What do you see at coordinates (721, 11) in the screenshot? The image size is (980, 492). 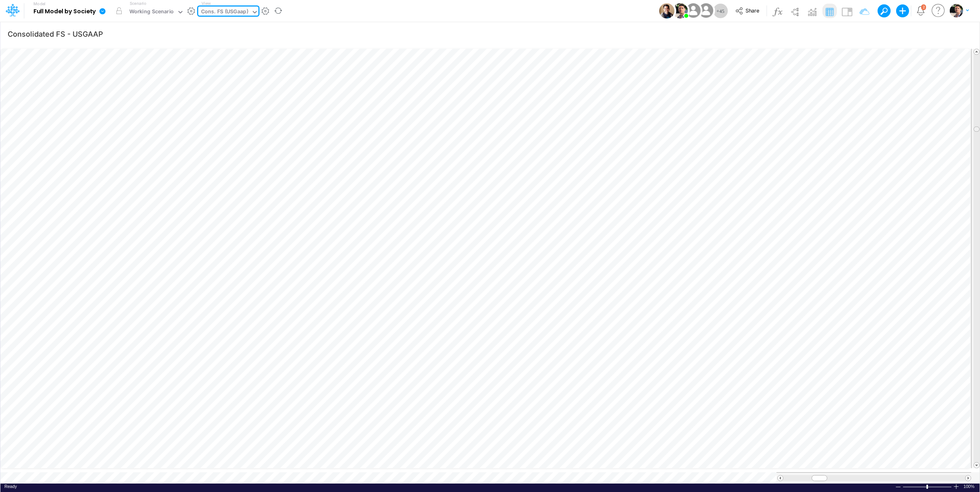 I see `span: + 45` at bounding box center [721, 11].